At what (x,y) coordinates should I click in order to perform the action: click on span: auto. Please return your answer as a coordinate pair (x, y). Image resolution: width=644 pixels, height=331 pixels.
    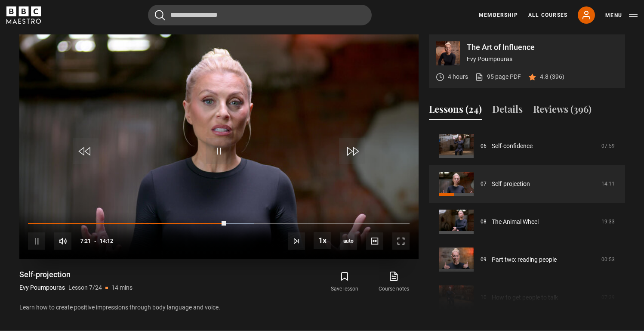
    Looking at the image, I should click on (348, 241).